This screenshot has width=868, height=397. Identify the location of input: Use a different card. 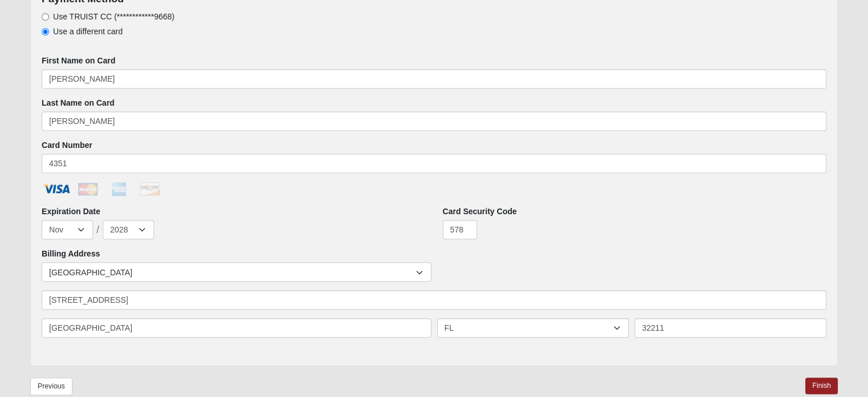
(45, 32).